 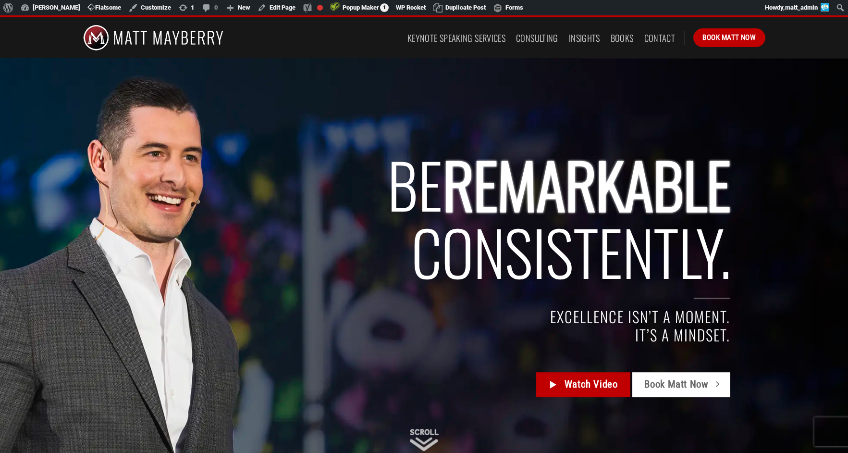 What do you see at coordinates (445, 317) in the screenshot?
I see `h4: EXCELLENCE ISN’T A MOMENT.` at bounding box center [445, 317].